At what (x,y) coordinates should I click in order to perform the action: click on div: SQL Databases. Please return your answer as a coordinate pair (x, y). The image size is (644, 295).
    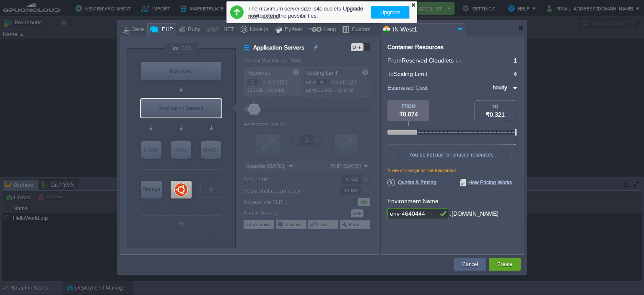
    Looking at the image, I should click on (181, 150).